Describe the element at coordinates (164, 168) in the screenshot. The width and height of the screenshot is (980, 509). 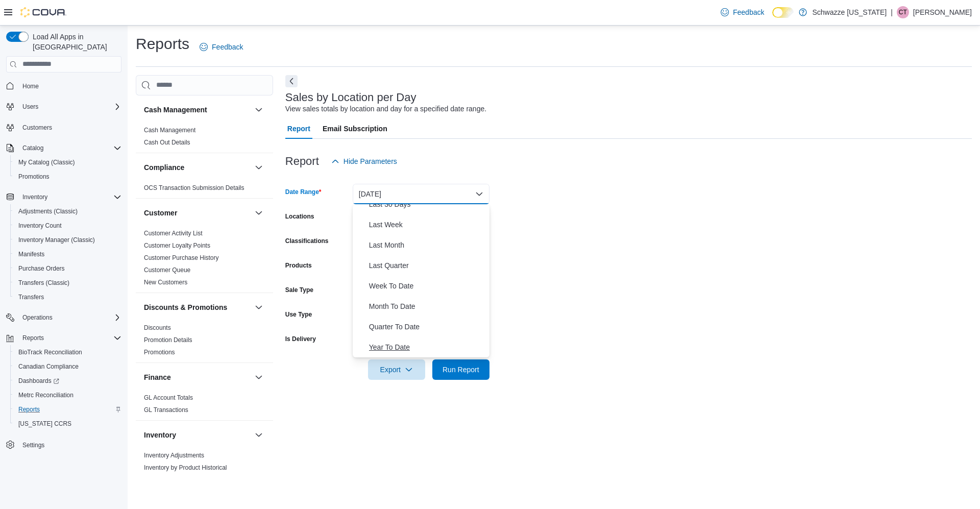
I see `h3: Compliance` at that location.